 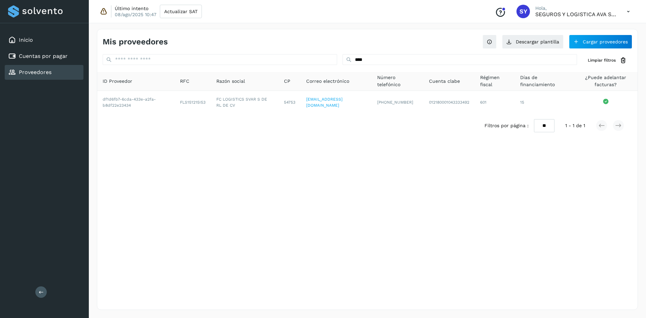 What do you see at coordinates (185, 81) in the screenshot?
I see `span: RFC` at bounding box center [185, 81].